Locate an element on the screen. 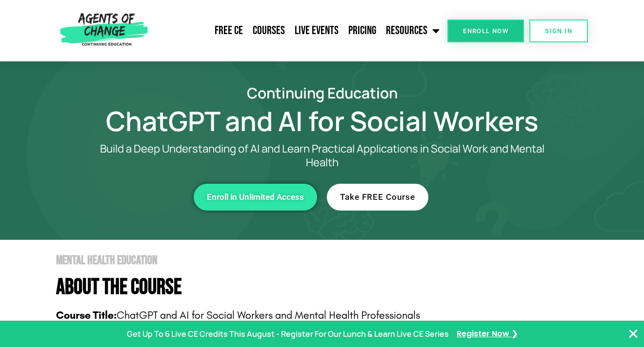 The width and height of the screenshot is (644, 347). button: Close Banner is located at coordinates (633, 334).